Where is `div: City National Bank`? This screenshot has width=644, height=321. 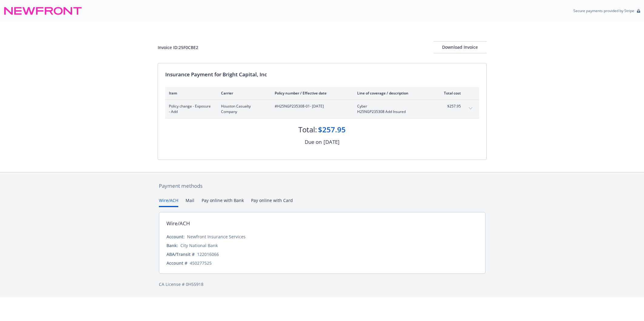
div: City National Bank is located at coordinates (199, 245).